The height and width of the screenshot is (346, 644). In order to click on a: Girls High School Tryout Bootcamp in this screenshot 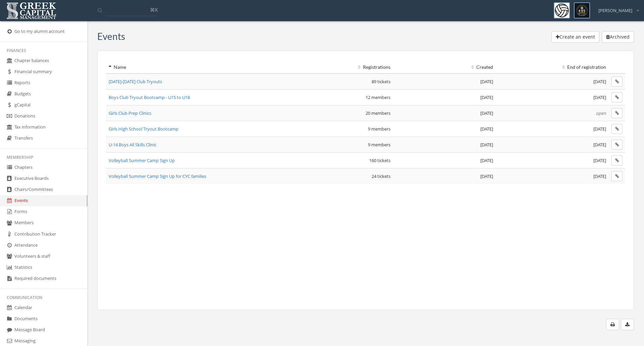, I will do `click(143, 129)`.